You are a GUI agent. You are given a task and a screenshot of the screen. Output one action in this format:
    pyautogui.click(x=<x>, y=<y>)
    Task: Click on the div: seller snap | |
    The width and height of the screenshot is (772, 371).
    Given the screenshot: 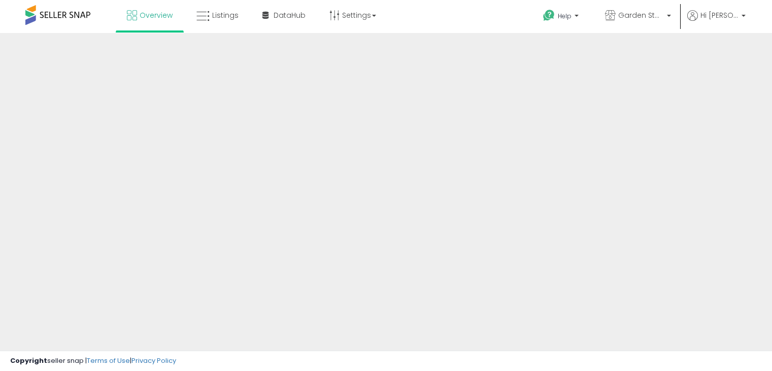 What is the action you would take?
    pyautogui.click(x=93, y=360)
    